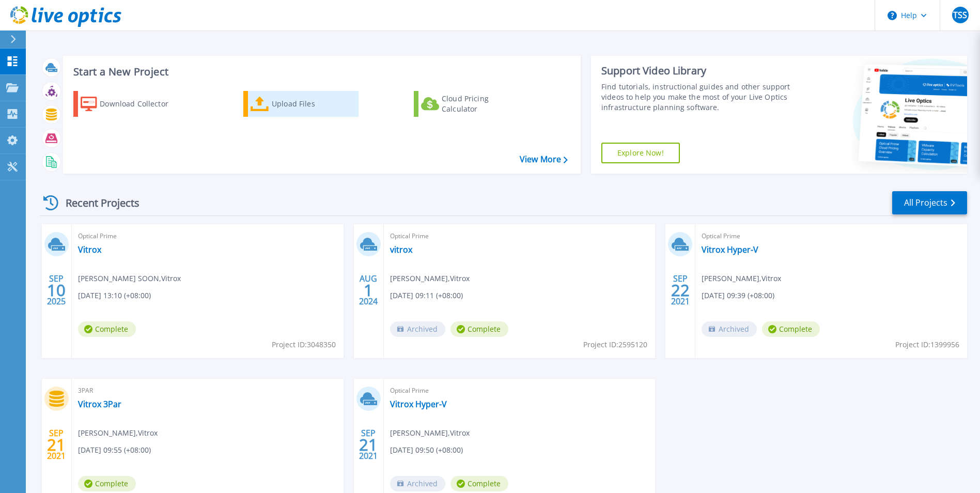  I want to click on a: Explore Now!, so click(640, 153).